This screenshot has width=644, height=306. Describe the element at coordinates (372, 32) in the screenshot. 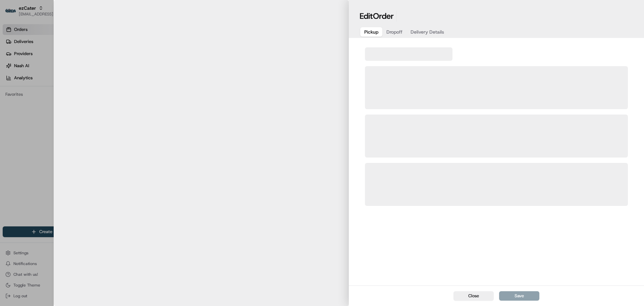

I see `span: Pickup` at that location.